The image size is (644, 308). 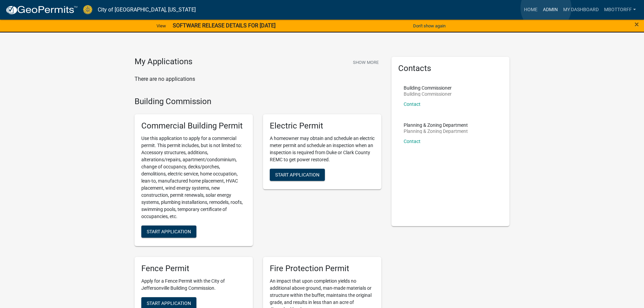 What do you see at coordinates (636, 24) in the screenshot?
I see `button: Close` at bounding box center [636, 24].